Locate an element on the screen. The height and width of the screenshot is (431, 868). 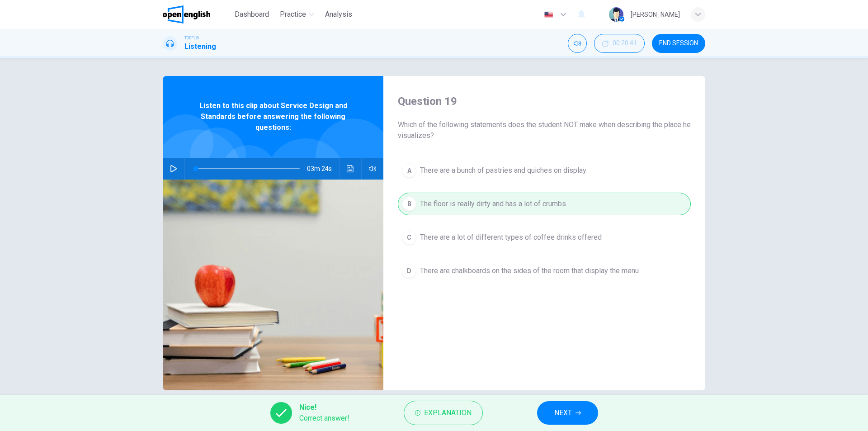
span: 03m 24s is located at coordinates (323, 169).